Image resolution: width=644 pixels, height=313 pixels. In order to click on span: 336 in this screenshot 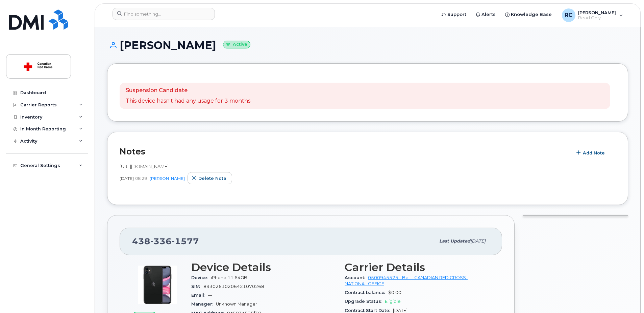, I will do `click(161, 241)`.